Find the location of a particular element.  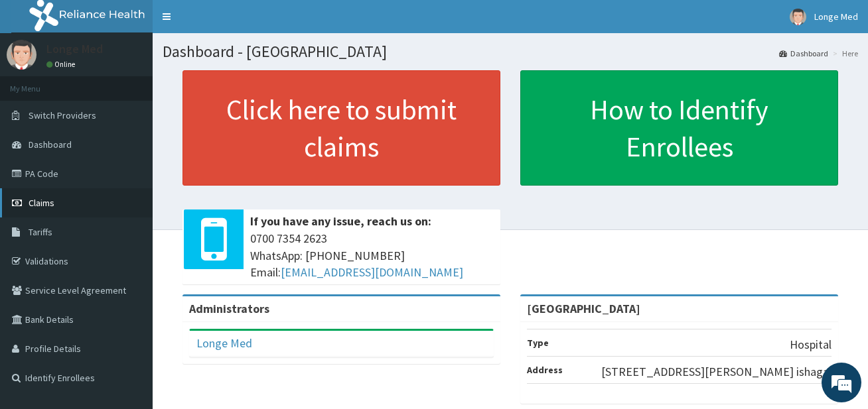

li: Here is located at coordinates (844, 53).